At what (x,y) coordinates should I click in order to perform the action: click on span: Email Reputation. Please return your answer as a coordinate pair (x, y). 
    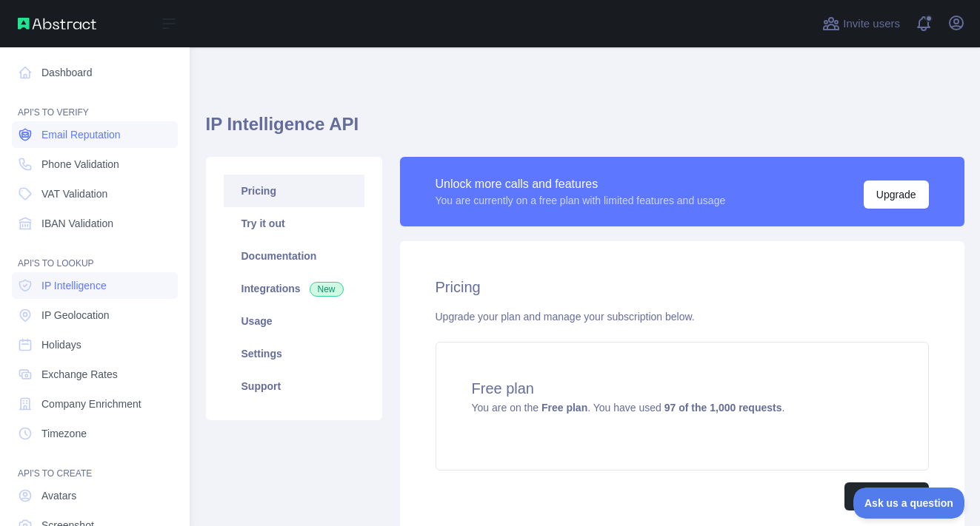
    Looking at the image, I should click on (81, 135).